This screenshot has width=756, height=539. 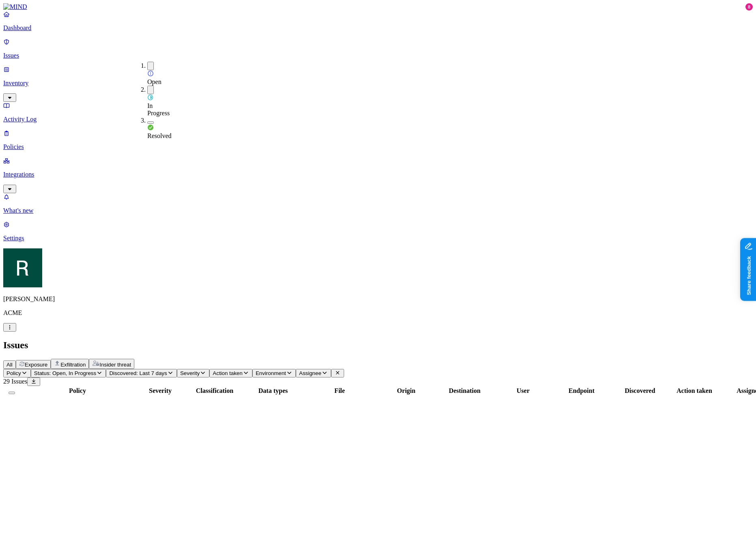 What do you see at coordinates (15, 6) in the screenshot?
I see `img: MIND` at bounding box center [15, 6].